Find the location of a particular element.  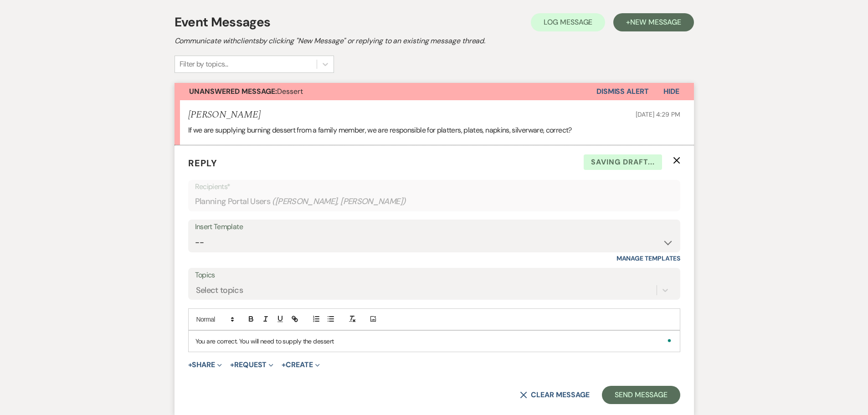

a: Manage Templates is located at coordinates (648, 258).